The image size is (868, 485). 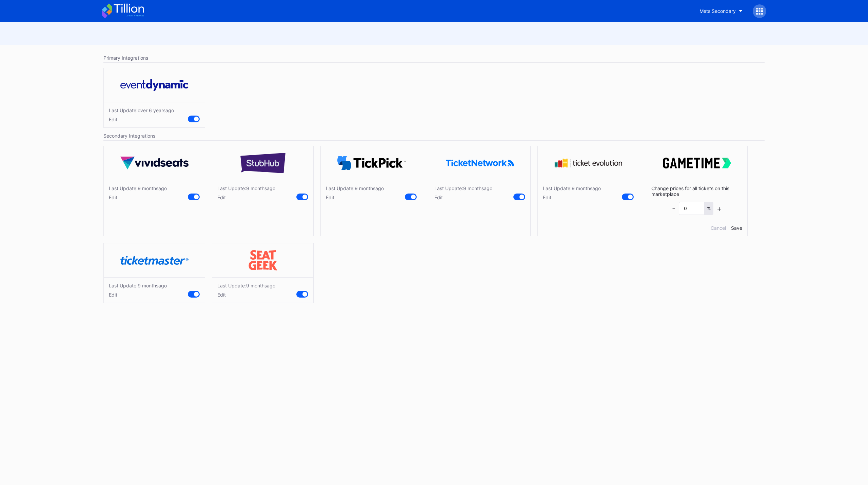 What do you see at coordinates (697, 163) in the screenshot?
I see `img: gametime.svg` at bounding box center [697, 163].